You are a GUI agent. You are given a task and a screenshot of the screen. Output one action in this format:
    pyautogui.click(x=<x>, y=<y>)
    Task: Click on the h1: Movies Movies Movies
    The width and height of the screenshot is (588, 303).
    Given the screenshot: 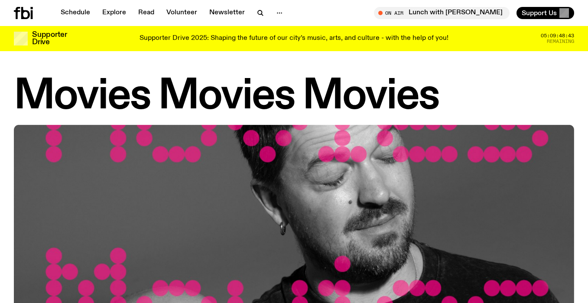 What is the action you would take?
    pyautogui.click(x=294, y=97)
    